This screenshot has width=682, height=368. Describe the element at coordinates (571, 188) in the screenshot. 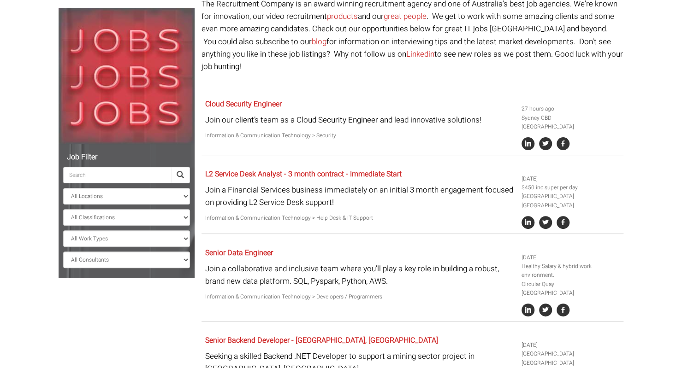

I see `li: $450 inc super per day` at that location.